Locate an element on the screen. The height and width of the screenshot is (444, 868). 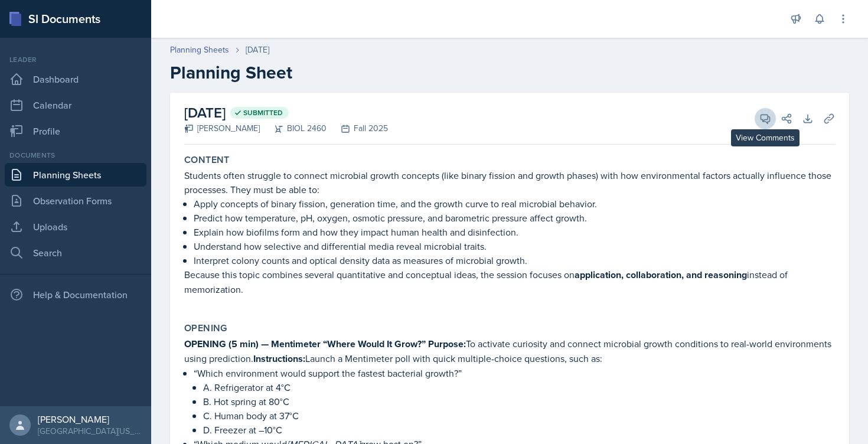
p: Apply concepts of binary fission, generation time, and the growth curve to real microbial behavior. is located at coordinates (515, 204).